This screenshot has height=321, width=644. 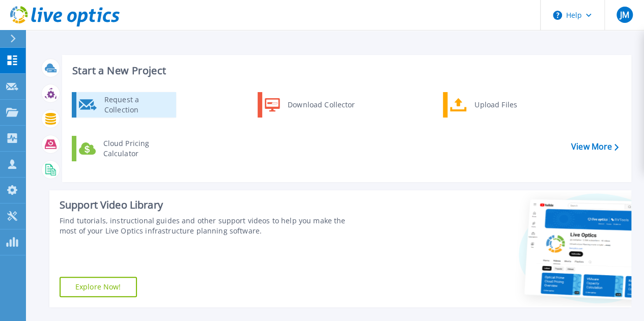 What do you see at coordinates (98, 287) in the screenshot?
I see `a: Explore Now!` at bounding box center [98, 287].